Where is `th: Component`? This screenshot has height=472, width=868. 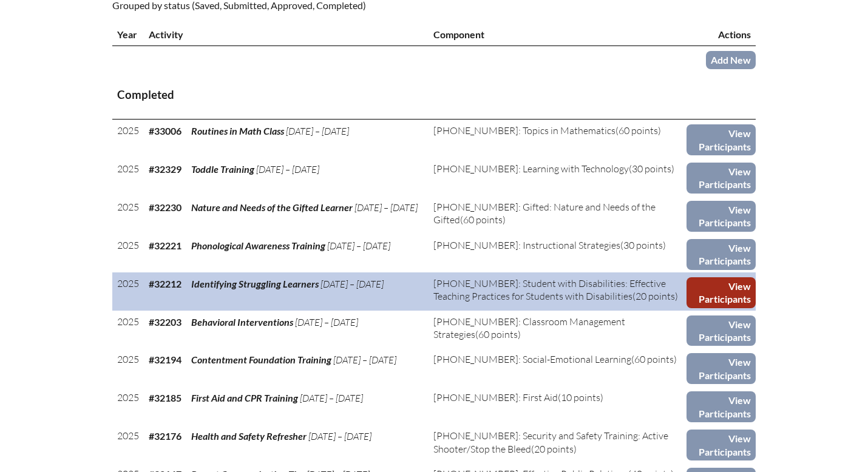
th: Component is located at coordinates (557, 35).